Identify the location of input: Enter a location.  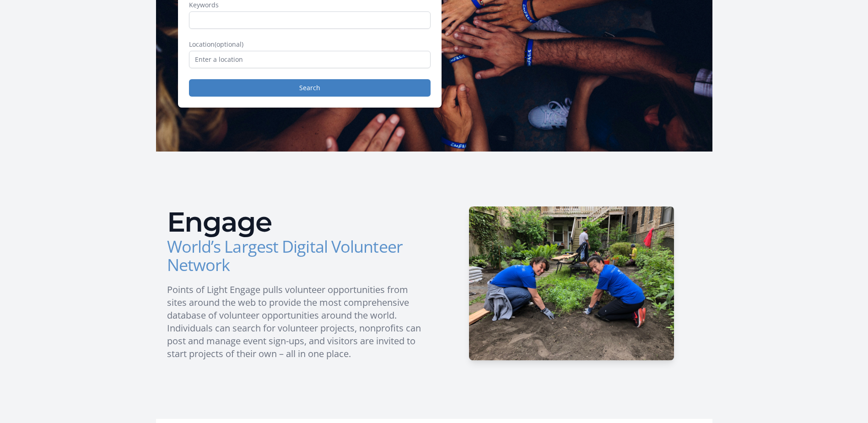
(310, 59).